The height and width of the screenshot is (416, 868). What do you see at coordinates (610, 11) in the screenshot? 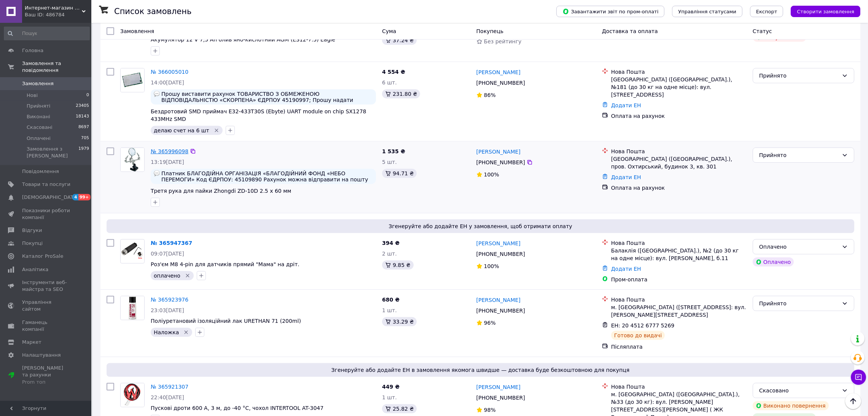
I see `button: Завантажити звіт по пром-оплаті` at bounding box center [610, 11].